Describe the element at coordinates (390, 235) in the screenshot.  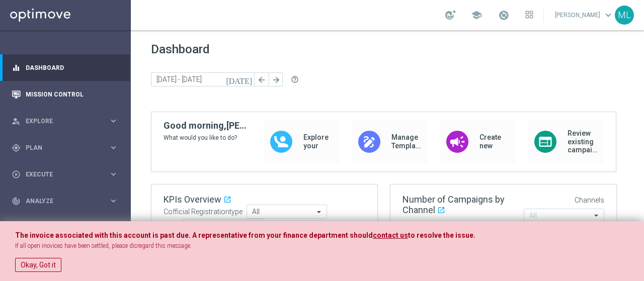
I see `a: contact us` at that location.